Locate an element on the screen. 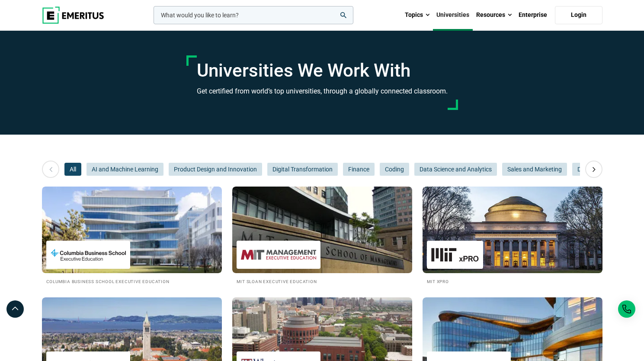 The width and height of the screenshot is (644, 361). button: AI and Machine Learning is located at coordinates (125, 169).